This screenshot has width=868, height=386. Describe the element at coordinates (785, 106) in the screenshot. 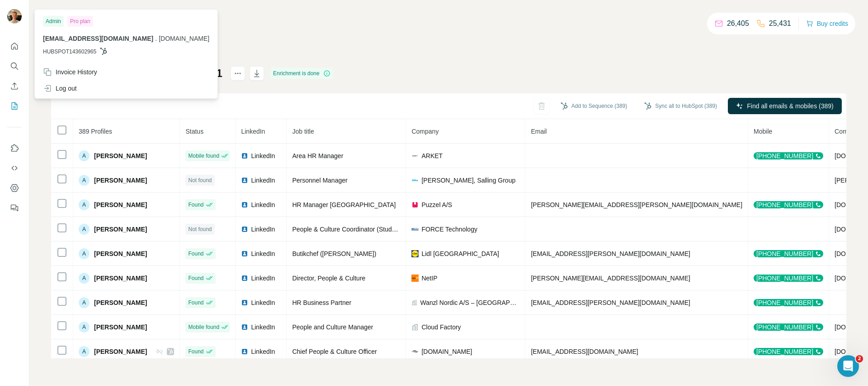

I see `button: Find all emails & mobiles (389)` at that location.